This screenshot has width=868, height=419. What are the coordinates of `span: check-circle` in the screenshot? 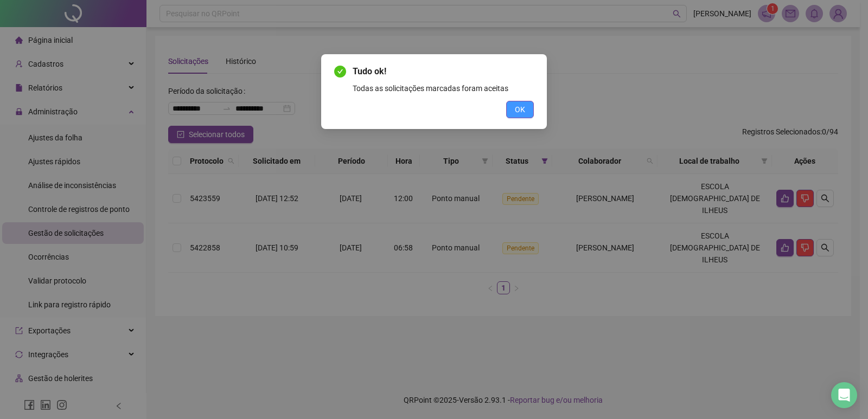 It's located at (340, 72).